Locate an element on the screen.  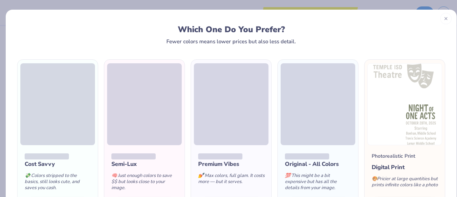
div: Which One Do You Prefer? is located at coordinates (232, 29).